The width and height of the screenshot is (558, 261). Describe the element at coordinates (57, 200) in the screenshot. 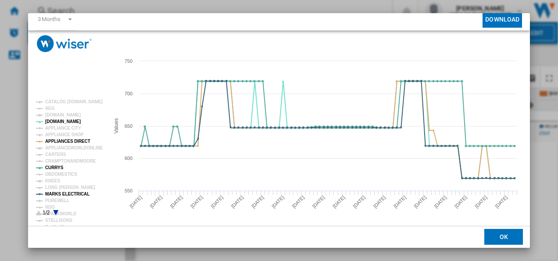

I see `tspan: PUREWELL` at that location.